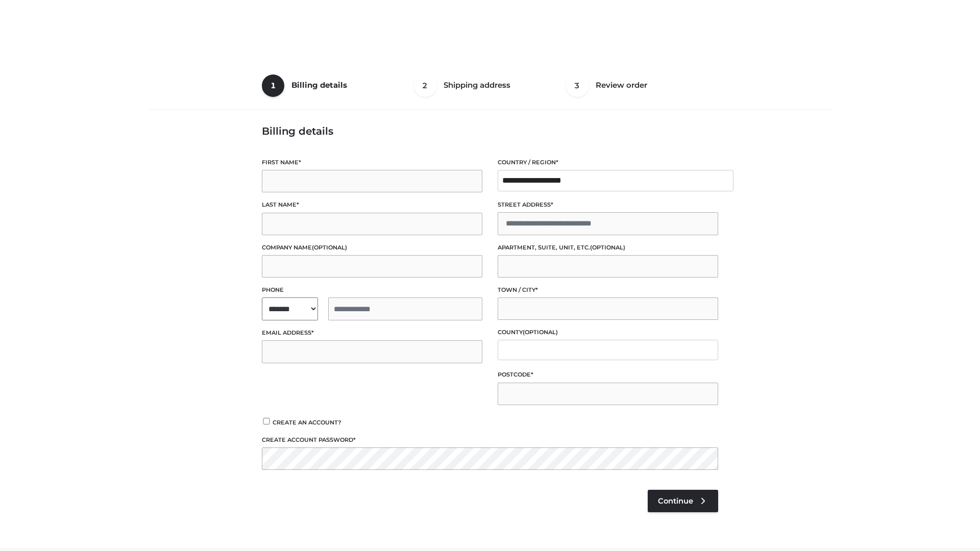  What do you see at coordinates (319, 85) in the screenshot?
I see `span: Billing details` at bounding box center [319, 85].